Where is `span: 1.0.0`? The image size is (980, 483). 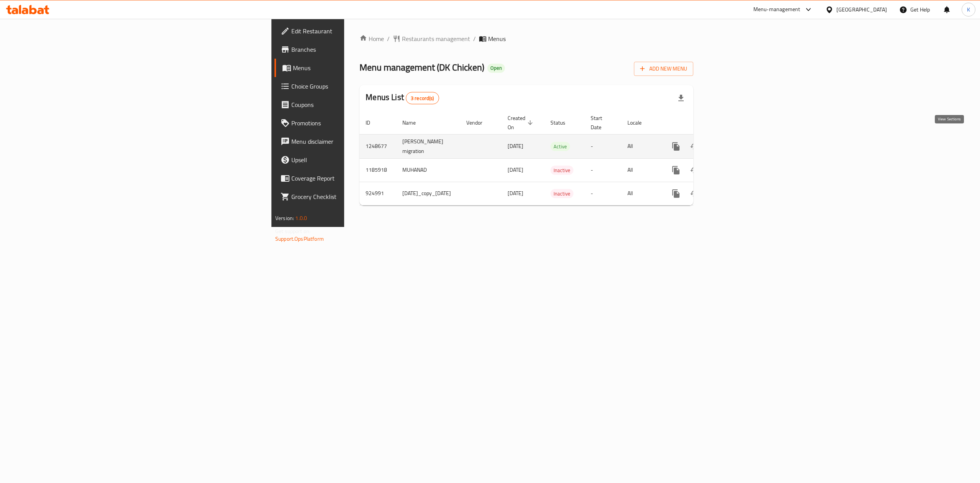
span: 1.0.0 is located at coordinates (301, 218).